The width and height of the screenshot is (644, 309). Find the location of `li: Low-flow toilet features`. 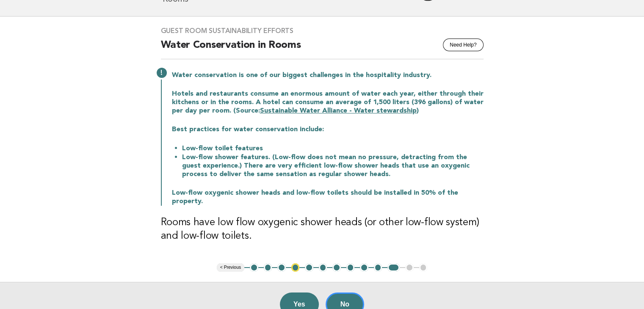

li: Low-flow toilet features is located at coordinates (333, 148).